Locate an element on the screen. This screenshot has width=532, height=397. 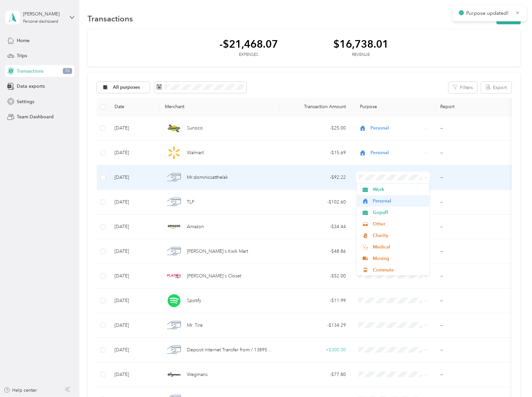
button: Help center is located at coordinates (20, 390).